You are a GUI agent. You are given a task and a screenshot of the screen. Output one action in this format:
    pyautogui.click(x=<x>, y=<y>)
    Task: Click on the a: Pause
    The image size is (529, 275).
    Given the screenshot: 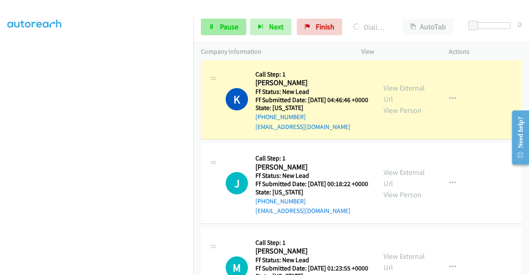 What is the action you would take?
    pyautogui.click(x=224, y=27)
    